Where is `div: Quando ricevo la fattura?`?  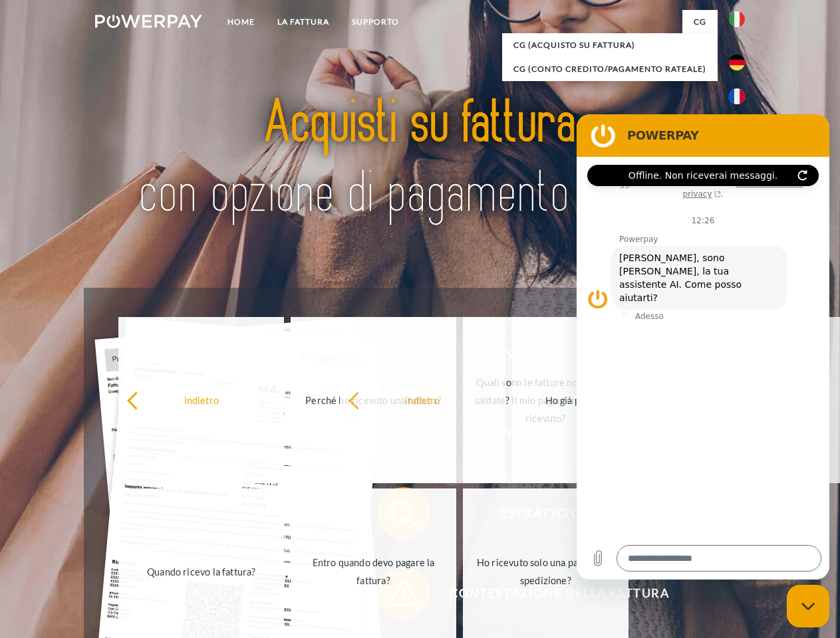 div: Quando ricevo la fattura? is located at coordinates (201, 571).